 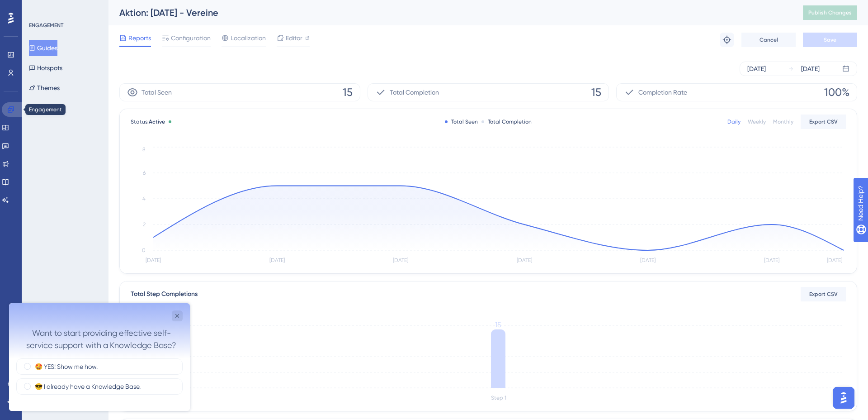 What do you see at coordinates (44, 87) in the screenshot?
I see `button: Themes` at bounding box center [44, 87].